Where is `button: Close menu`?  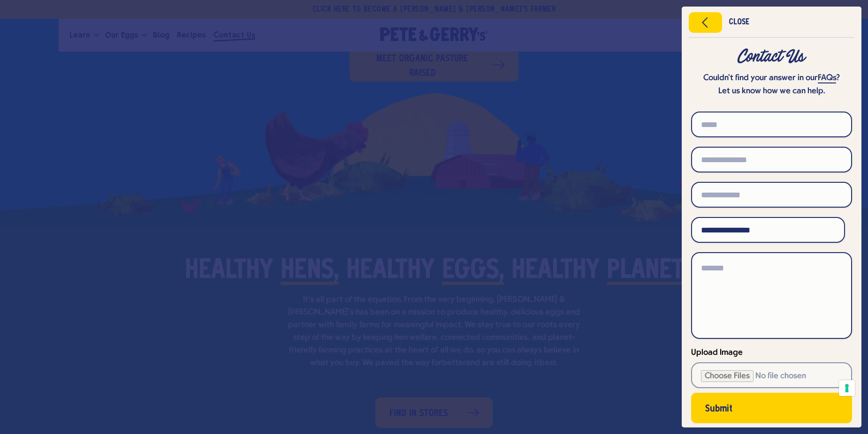 button: Close menu is located at coordinates (705, 22).